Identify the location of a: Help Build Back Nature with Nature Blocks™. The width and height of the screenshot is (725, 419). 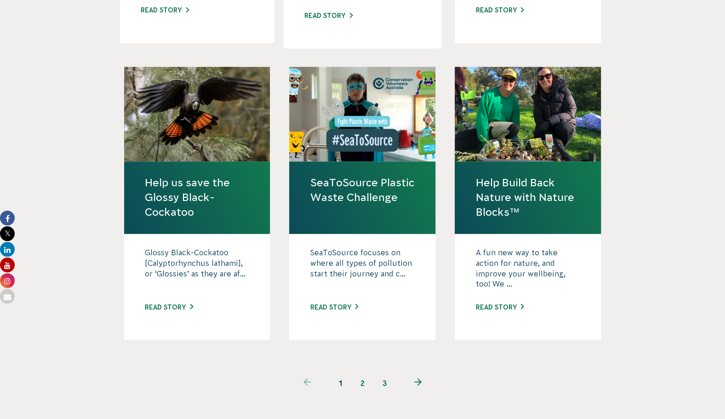
(528, 197).